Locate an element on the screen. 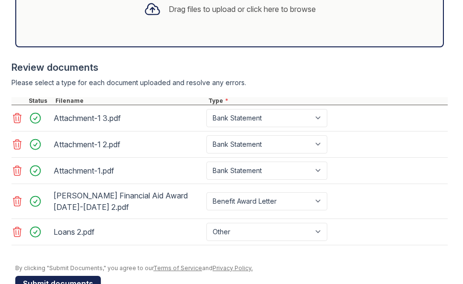 Image resolution: width=463 pixels, height=284 pixels. div: Attachment-1 3.pdf is located at coordinates (128, 118).